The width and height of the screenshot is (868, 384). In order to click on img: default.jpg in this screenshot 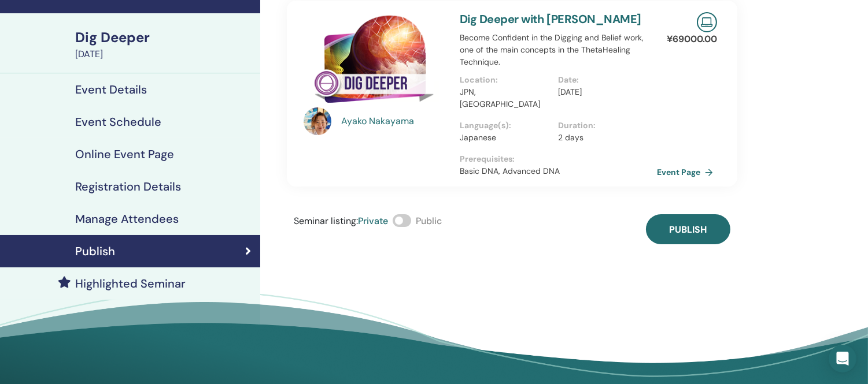, I will do `click(317, 122)`.